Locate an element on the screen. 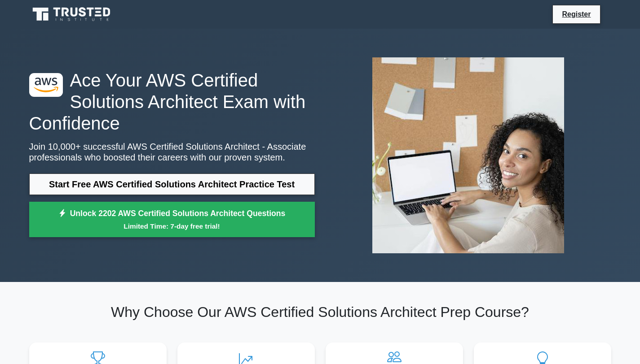  p: Join 10,000+ successful AWS Certified Solutions Architect - Associate professionals who boosted t... is located at coordinates (172, 152).